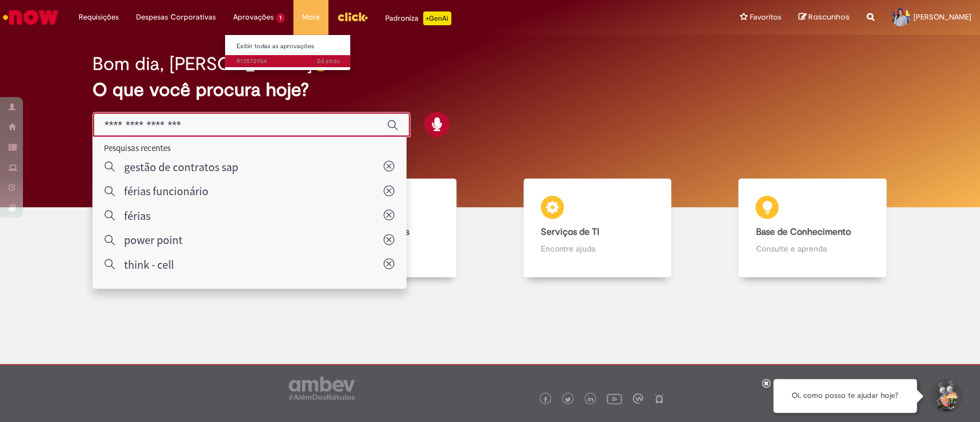  I want to click on img: logo_footer_twitter.png, so click(567, 399).